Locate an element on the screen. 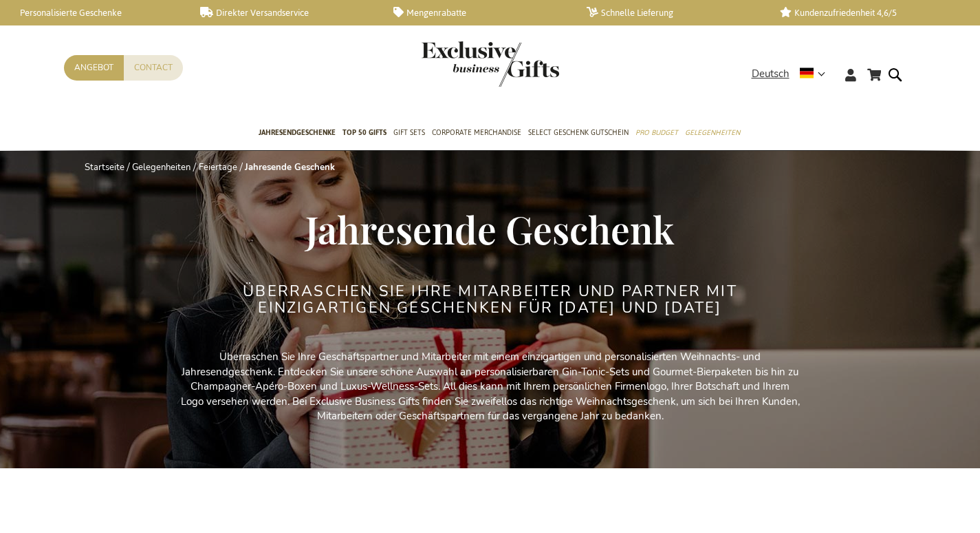  span: Pro Budget is located at coordinates (657, 132).